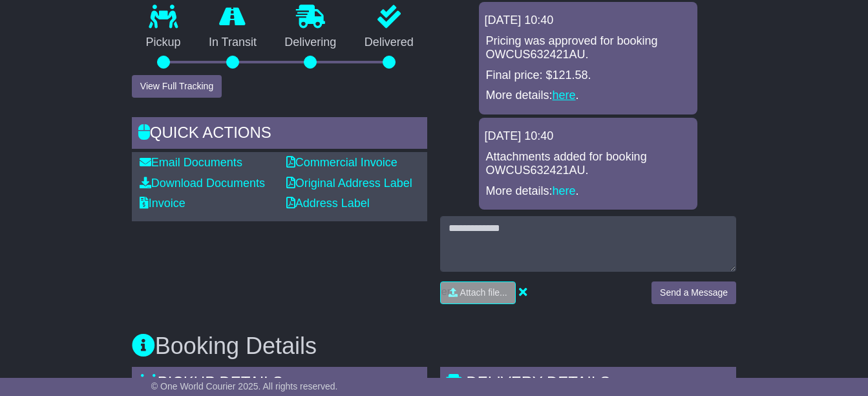 The width and height of the screenshot is (868, 396). I want to click on div: Quick Actions, so click(280, 135).